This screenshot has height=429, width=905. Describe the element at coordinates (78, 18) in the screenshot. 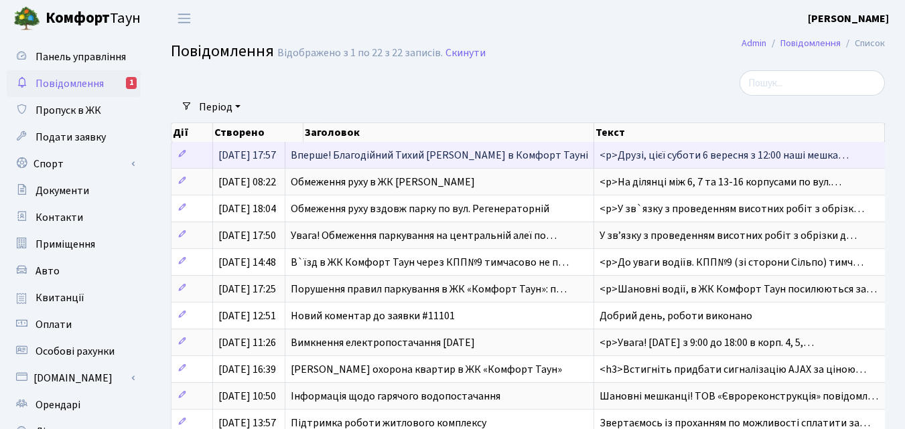

I see `b: Комфорт` at that location.